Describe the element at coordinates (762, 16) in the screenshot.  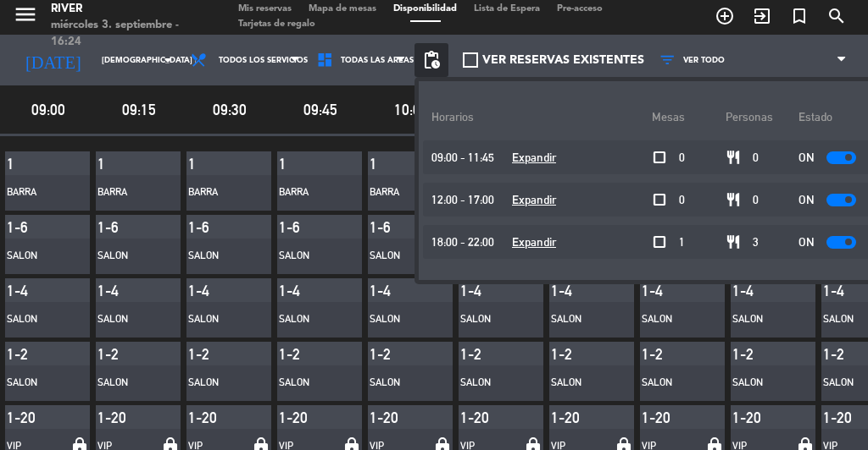
I see `i: exit_to_app` at that location.